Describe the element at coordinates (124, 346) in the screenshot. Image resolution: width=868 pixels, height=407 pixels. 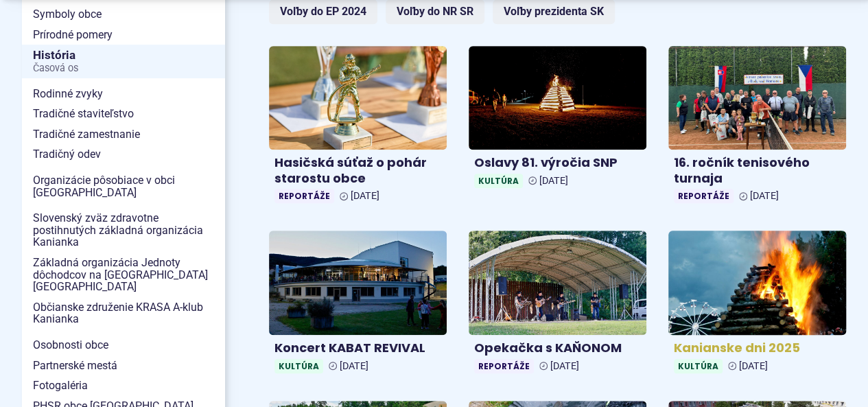
I see `a: Osobnosti obce` at that location.